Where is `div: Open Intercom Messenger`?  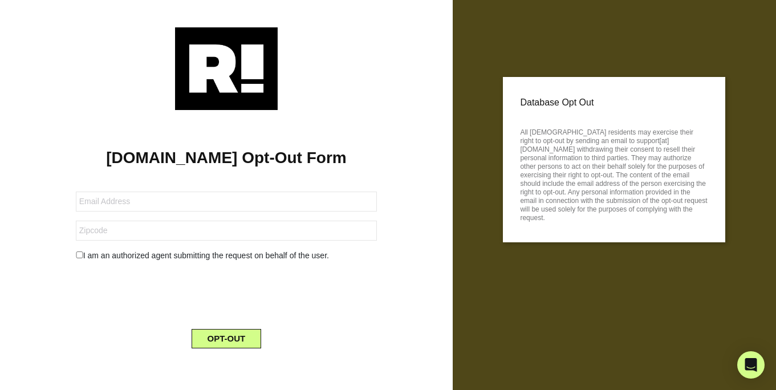 div: Open Intercom Messenger is located at coordinates (751, 365).